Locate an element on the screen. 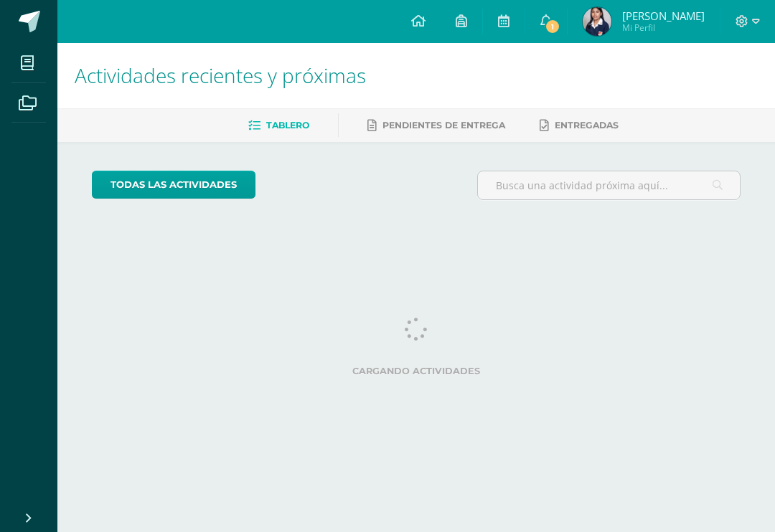 The width and height of the screenshot is (775, 532). img: 8961583368e2b0077117dd0b5a1d1231.png is located at coordinates (597, 22).